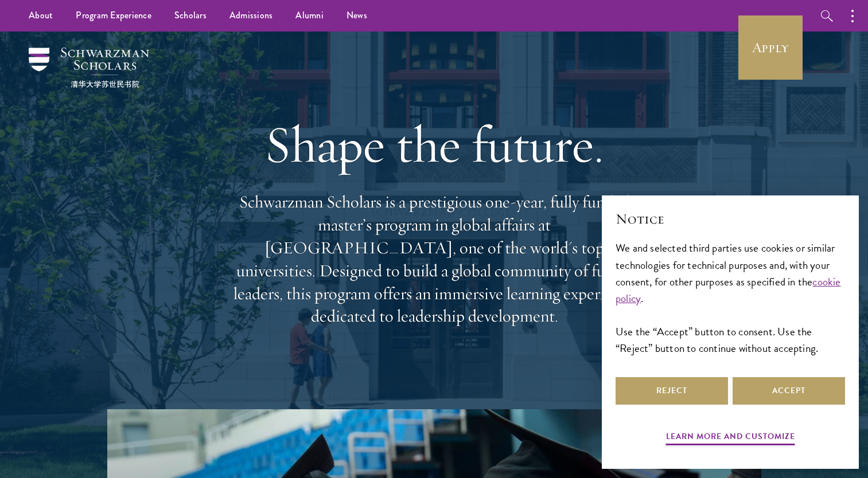 This screenshot has width=868, height=478. Describe the element at coordinates (89, 67) in the screenshot. I see `img: Schwarzman Scholars` at that location.